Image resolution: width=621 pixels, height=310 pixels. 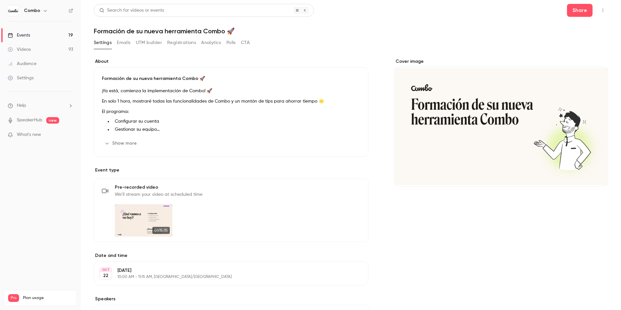 What do you see at coordinates (106, 276) in the screenshot?
I see `p: 22` at bounding box center [106, 276].